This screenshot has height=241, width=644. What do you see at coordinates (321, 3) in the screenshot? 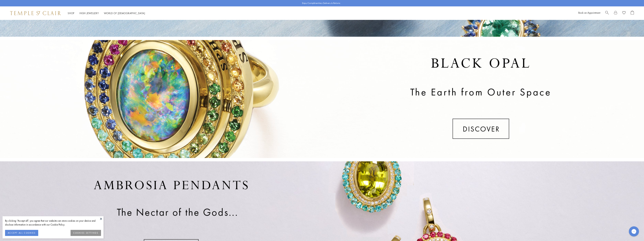
I see `p: Enjoy Complimentary Delivery & Returns` at bounding box center [321, 3].